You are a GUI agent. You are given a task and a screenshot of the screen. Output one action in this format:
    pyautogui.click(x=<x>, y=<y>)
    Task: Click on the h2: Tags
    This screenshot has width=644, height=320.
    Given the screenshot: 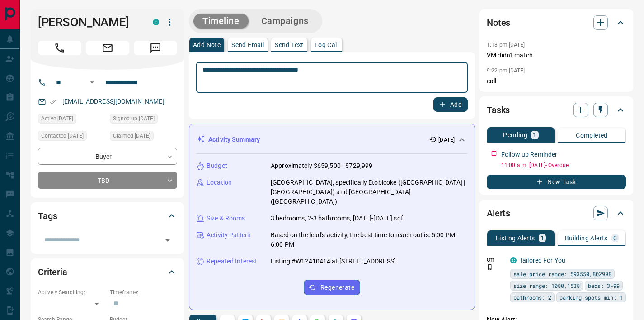 What is the action you would take?
    pyautogui.click(x=47, y=215)
    